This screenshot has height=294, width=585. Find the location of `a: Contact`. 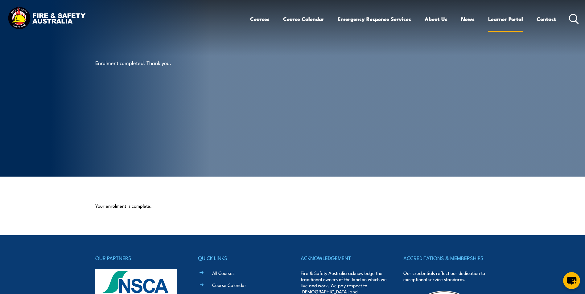

a: Contact is located at coordinates (546, 19).